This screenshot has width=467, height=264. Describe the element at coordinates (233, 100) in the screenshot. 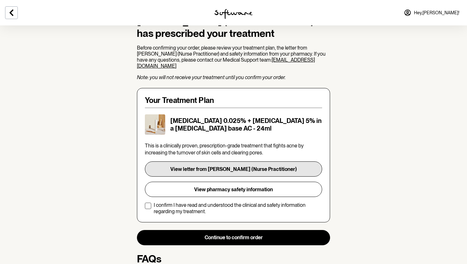

I see `h4: Your Treatment Plan` at that location.